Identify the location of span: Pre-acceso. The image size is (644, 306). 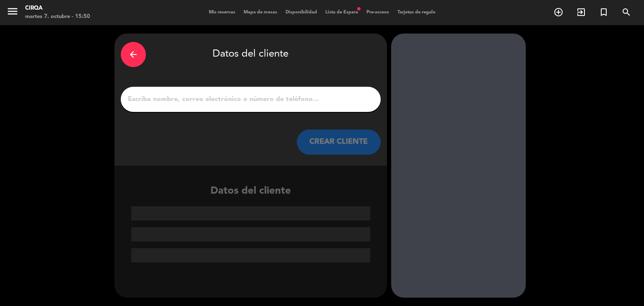
(378, 12).